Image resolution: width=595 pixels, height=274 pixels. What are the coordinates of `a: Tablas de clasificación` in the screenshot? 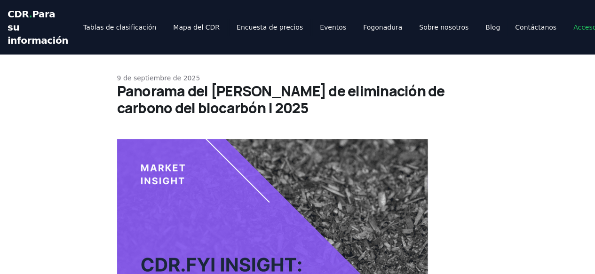 It's located at (120, 27).